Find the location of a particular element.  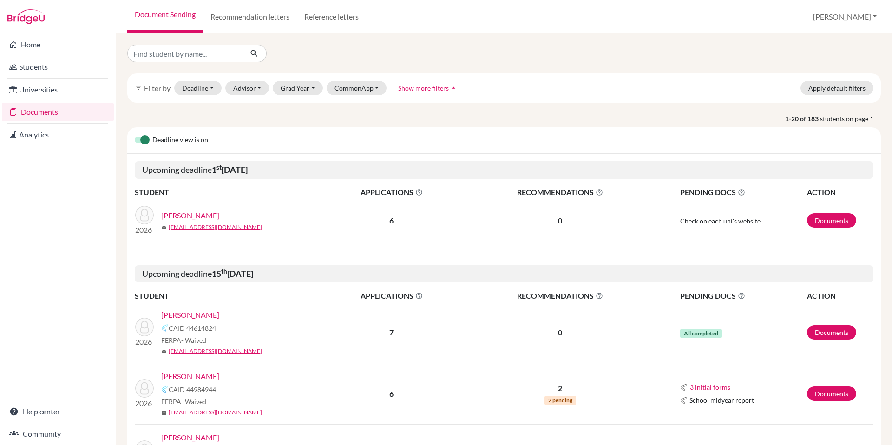

img: Bridge-U is located at coordinates (26, 17).